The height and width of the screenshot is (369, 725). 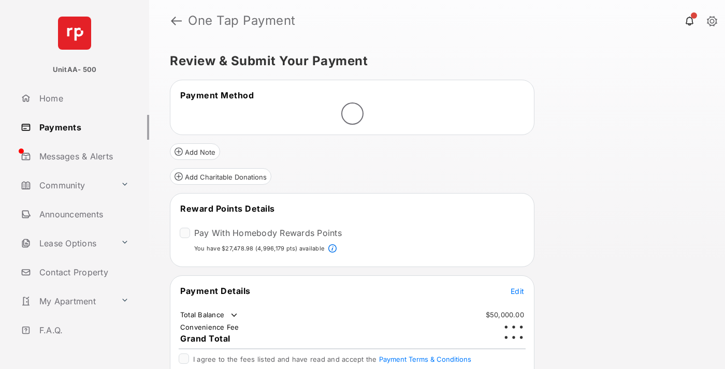 I want to click on strong: One Tap Payment, so click(x=242, y=21).